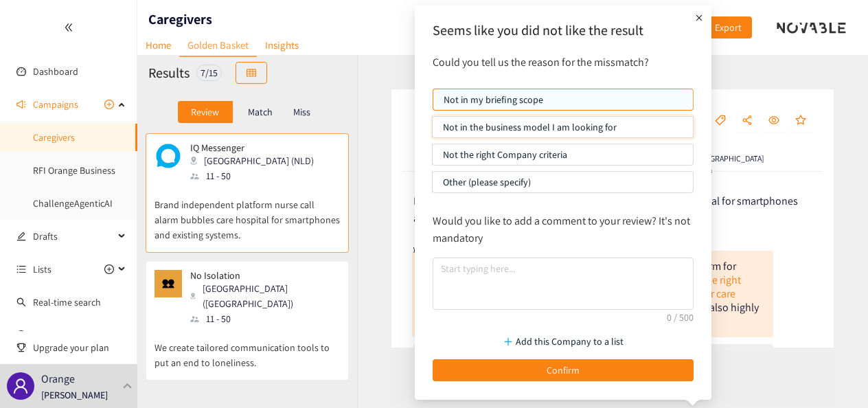 This screenshot has height=408, width=868. I want to click on span: unordered-list, so click(22, 269).